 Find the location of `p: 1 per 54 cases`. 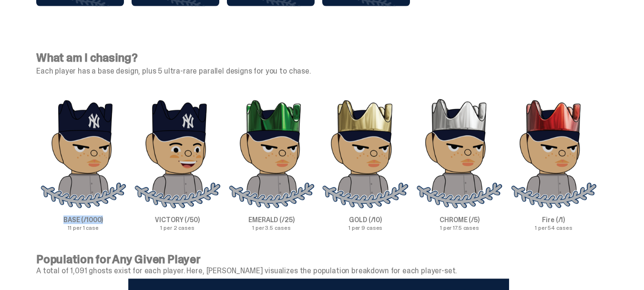

p: 1 per 54 cases is located at coordinates (553, 228).